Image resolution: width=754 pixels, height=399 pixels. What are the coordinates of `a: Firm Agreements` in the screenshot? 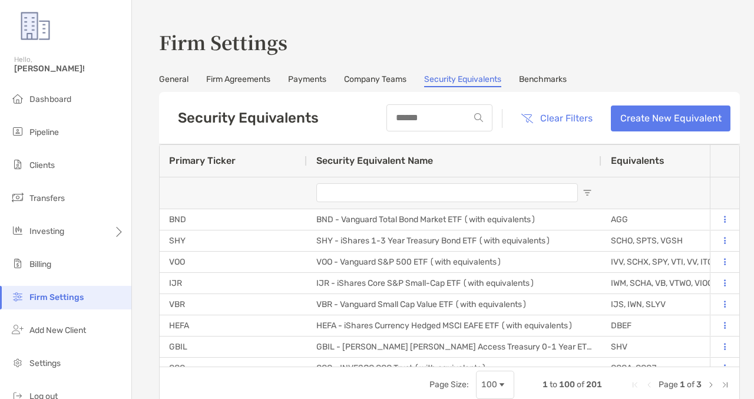 It's located at (238, 81).